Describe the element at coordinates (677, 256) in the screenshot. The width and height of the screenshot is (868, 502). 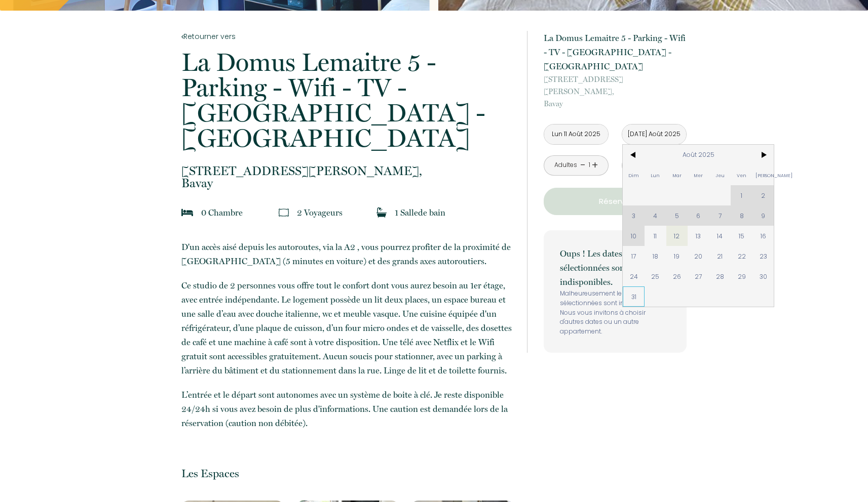
I see `span: 19` at that location.